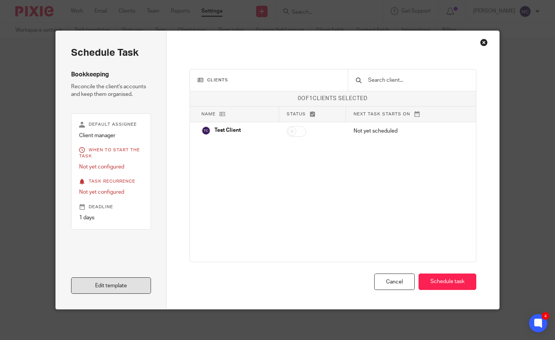  Describe the element at coordinates (311, 99) in the screenshot. I see `span: 1` at that location.